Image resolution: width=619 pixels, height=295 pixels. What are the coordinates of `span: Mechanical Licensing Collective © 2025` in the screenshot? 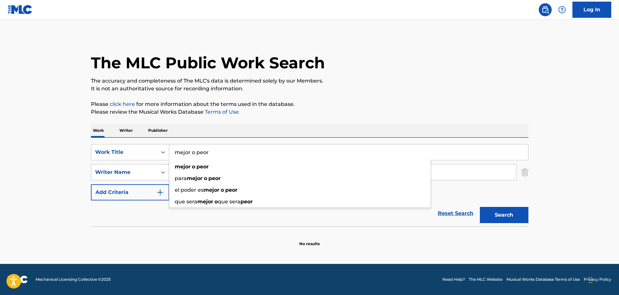 It's located at (73, 279).